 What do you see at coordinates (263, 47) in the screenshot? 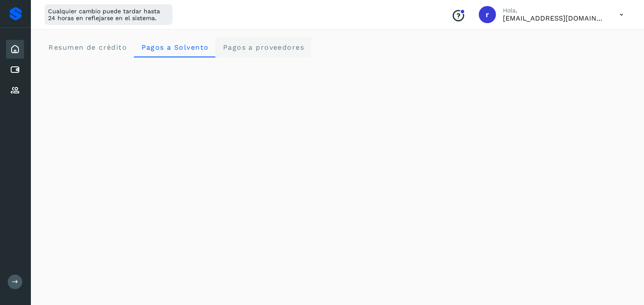
I see `span: Pagos a proveedores` at bounding box center [263, 47].